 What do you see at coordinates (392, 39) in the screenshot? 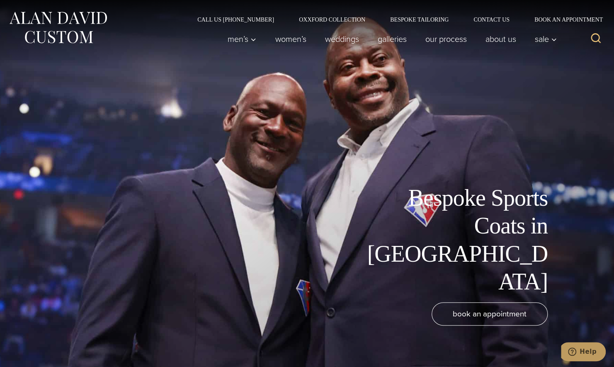
I see `a: Galleries` at bounding box center [392, 39].